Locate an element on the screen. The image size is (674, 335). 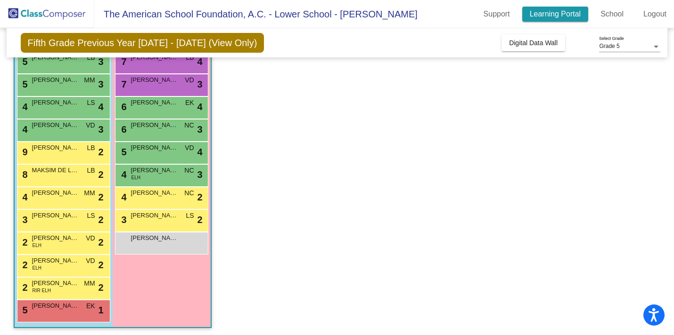
span: 1 is located at coordinates (100, 310).